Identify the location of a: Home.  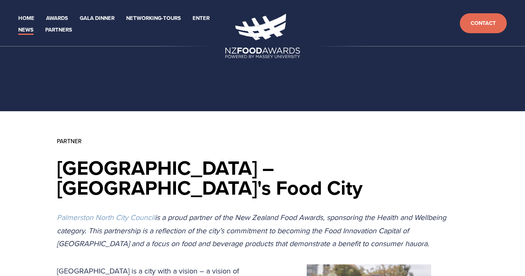
(26, 18).